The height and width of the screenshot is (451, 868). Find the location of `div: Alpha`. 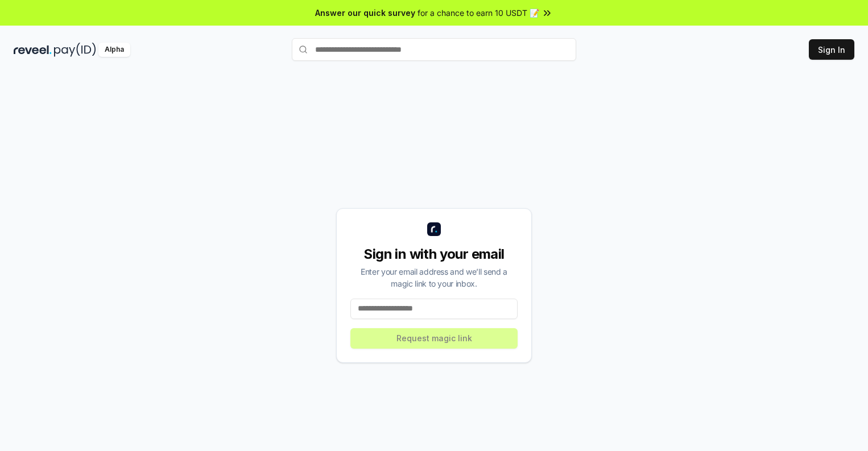

div: Alpha is located at coordinates (114, 50).